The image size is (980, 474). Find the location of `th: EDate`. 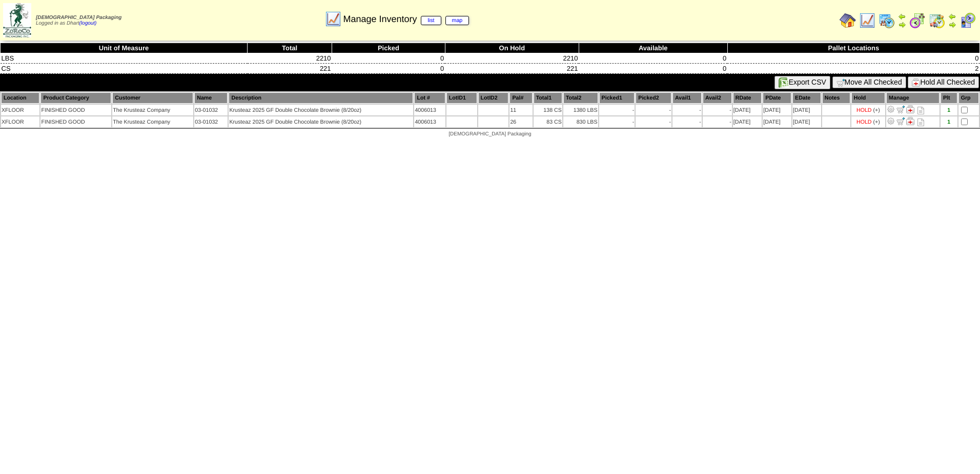

th: EDate is located at coordinates (807, 98).